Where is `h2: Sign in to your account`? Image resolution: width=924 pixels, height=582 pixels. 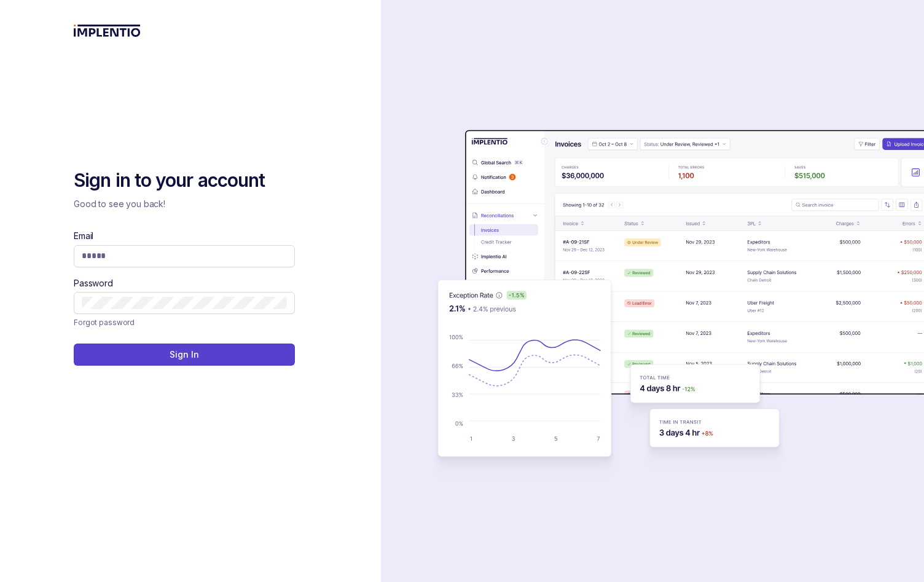 h2: Sign in to your account is located at coordinates (184, 181).